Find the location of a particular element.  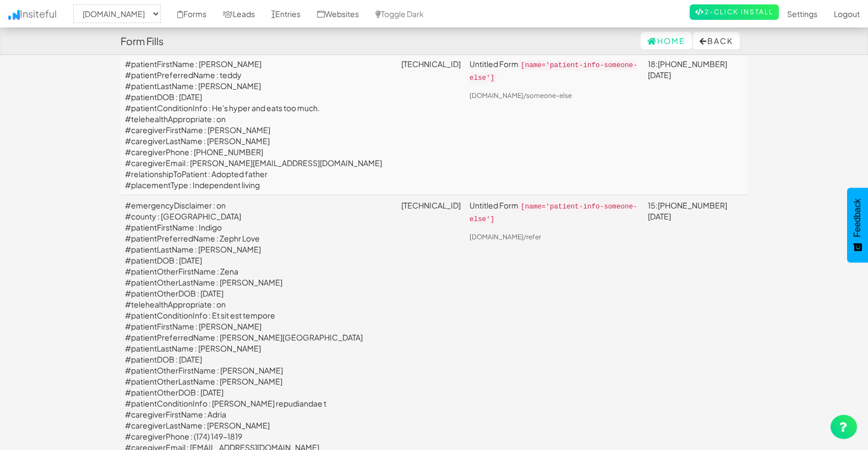

button: Feedback - Show survey is located at coordinates (858, 225).